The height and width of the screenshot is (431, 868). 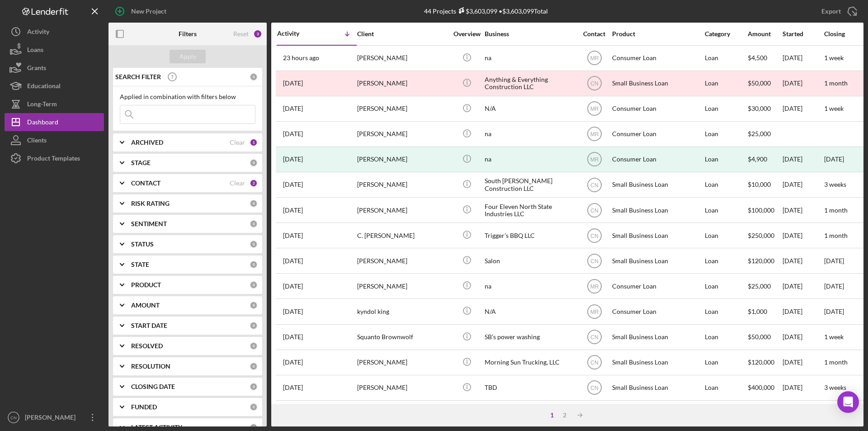 What do you see at coordinates (188, 97) in the screenshot?
I see `div: Applied in combination with filters below` at bounding box center [188, 97].